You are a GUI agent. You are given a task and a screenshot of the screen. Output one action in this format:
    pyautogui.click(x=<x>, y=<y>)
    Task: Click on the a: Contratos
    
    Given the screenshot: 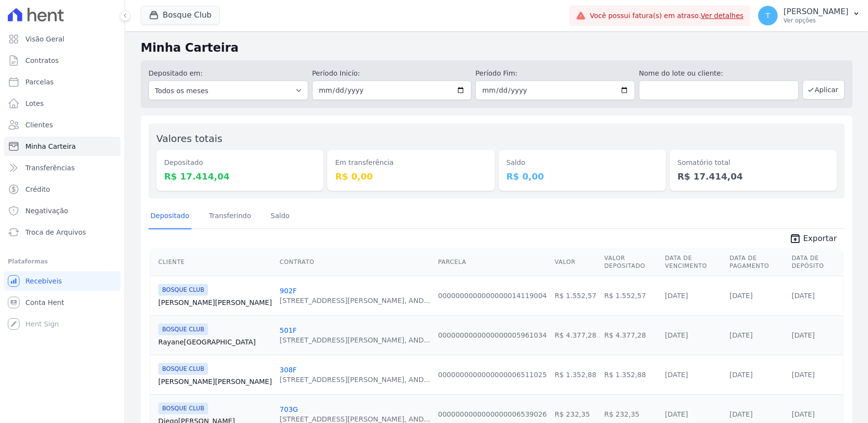 What is the action you would take?
    pyautogui.click(x=62, y=60)
    